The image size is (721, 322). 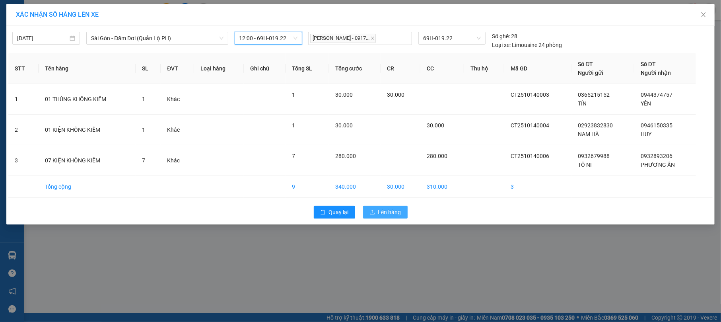 I want to click on th: Ghi chú, so click(x=264, y=68).